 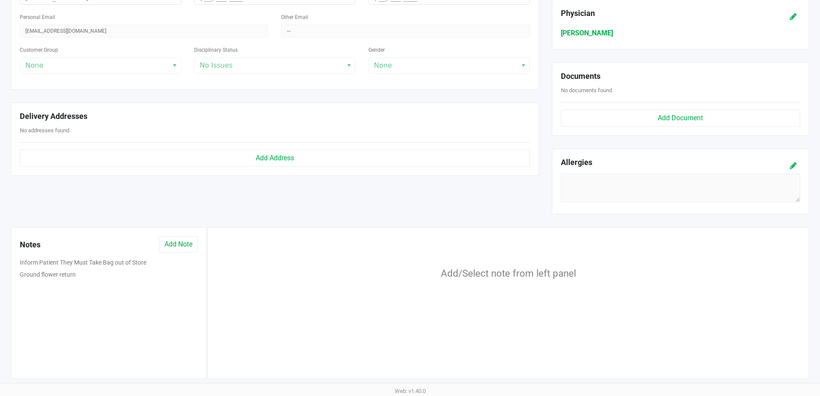 I want to click on span: Add/Select note from left panel, so click(x=508, y=273).